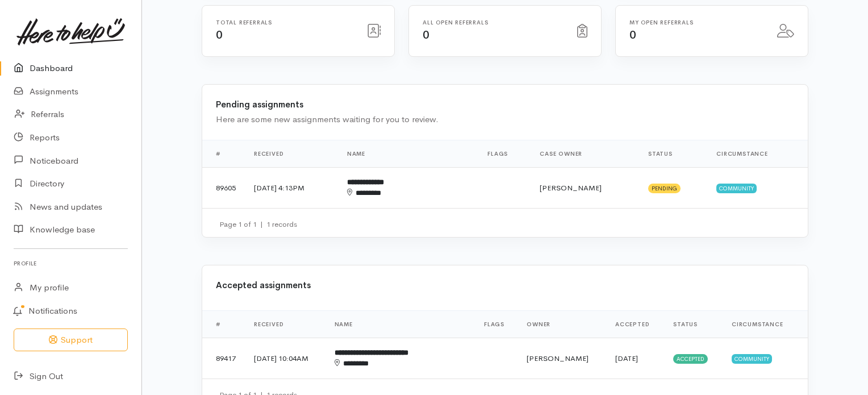  Describe the element at coordinates (259, 104) in the screenshot. I see `b: Pending assignments` at that location.